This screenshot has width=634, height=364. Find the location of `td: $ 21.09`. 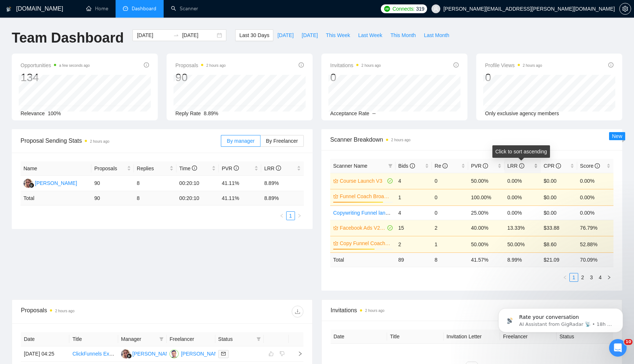

td: $ 21.09 is located at coordinates (559, 259).